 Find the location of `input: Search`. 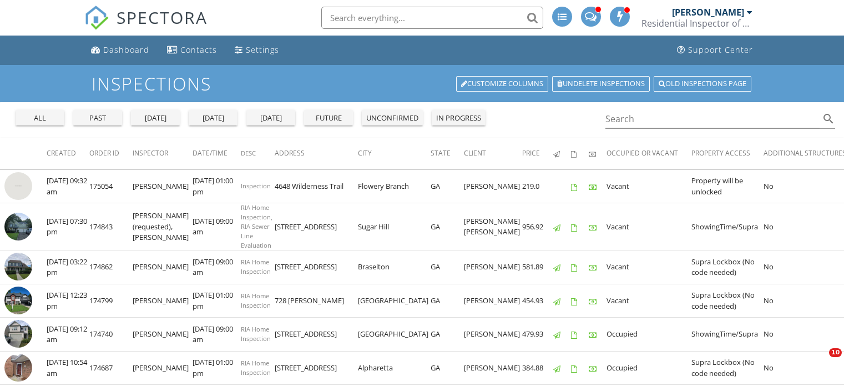

input: Search is located at coordinates (712, 119).